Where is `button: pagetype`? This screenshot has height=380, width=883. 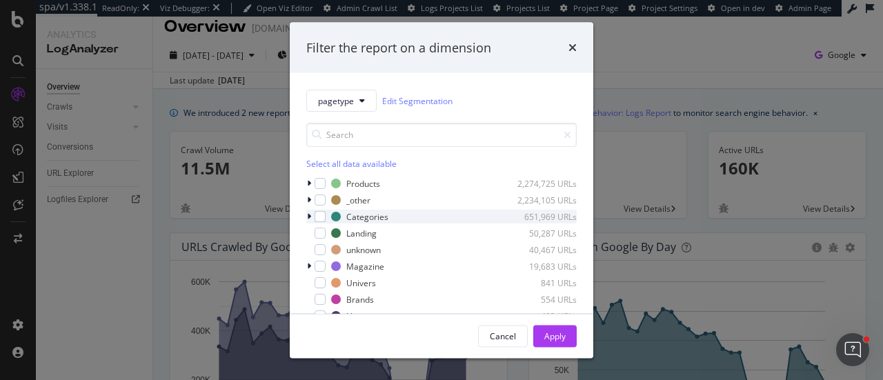 button: pagetype is located at coordinates (341, 101).